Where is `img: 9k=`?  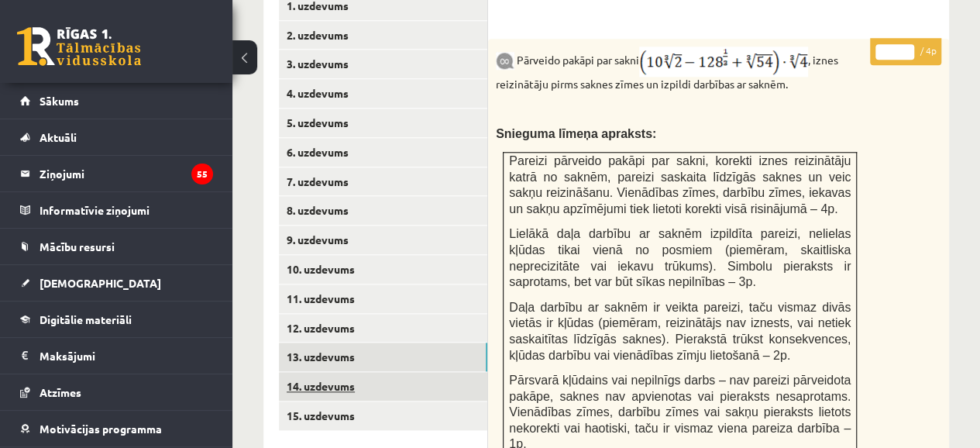
img: 9k= is located at coordinates (505, 60).